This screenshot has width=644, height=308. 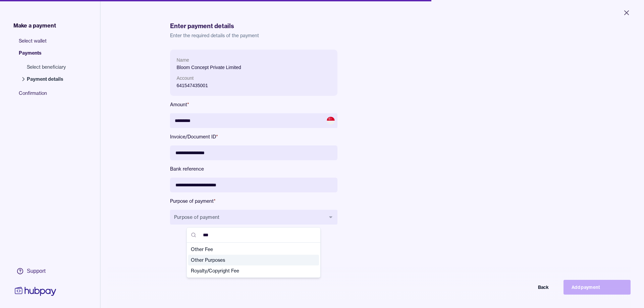 I want to click on span: Royalty/Copyright Fee, so click(x=250, y=271).